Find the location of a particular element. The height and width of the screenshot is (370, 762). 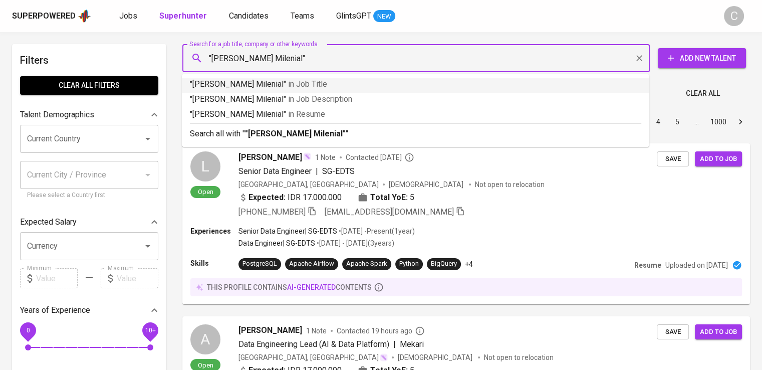

span: NEW is located at coordinates (385, 17).